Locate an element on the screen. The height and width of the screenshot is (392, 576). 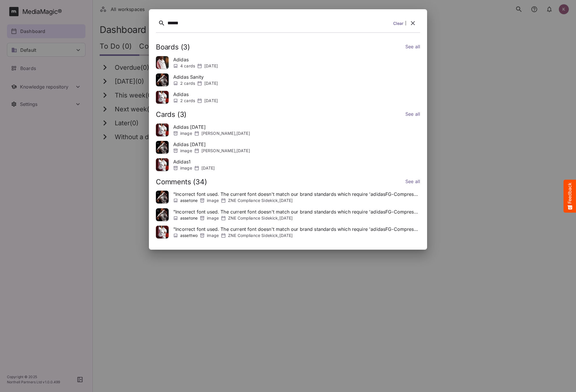
h2: Cards ( 3 ) is located at coordinates (171, 115).